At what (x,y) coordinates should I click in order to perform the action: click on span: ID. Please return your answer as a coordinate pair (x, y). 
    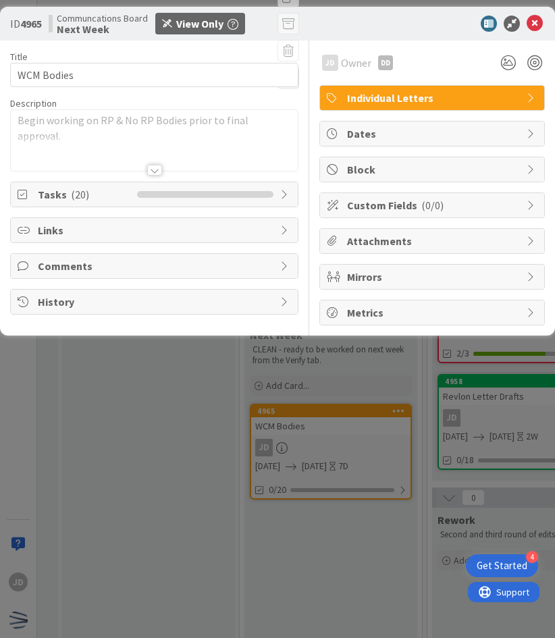
    Looking at the image, I should click on (26, 24).